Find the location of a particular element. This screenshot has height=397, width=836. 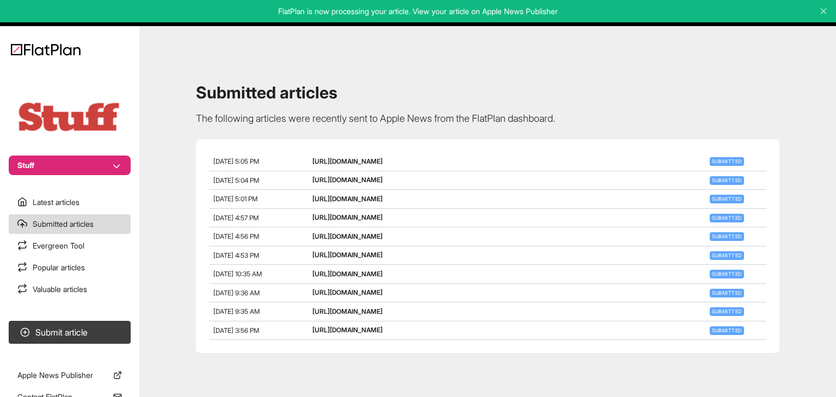

a: Popular articles is located at coordinates (70, 268).